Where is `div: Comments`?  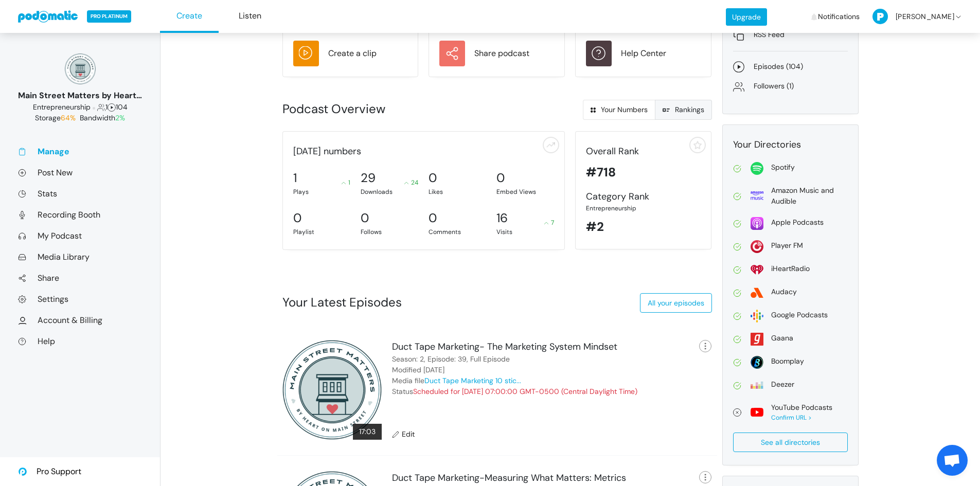
div: Comments is located at coordinates (457, 232).